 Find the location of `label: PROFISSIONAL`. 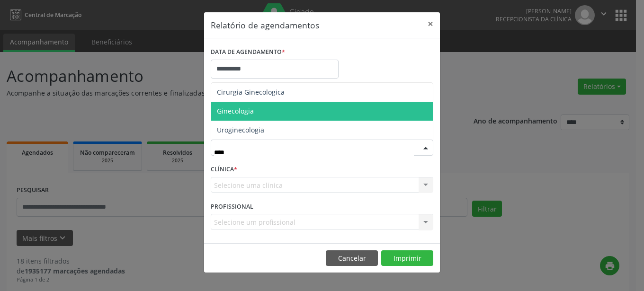

label: PROFISSIONAL is located at coordinates (232, 207).